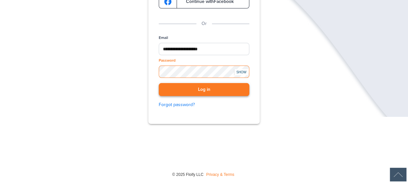 The height and width of the screenshot is (183, 408). Describe the element at coordinates (241, 72) in the screenshot. I see `div: SHOW` at that location.